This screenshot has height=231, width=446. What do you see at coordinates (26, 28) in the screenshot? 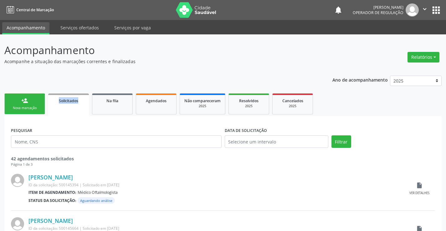
I see `a: Acompanhamento` at bounding box center [26, 28].